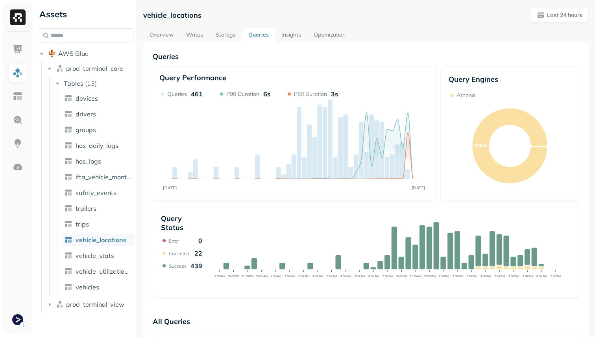  I want to click on a: safety_events, so click(98, 193).